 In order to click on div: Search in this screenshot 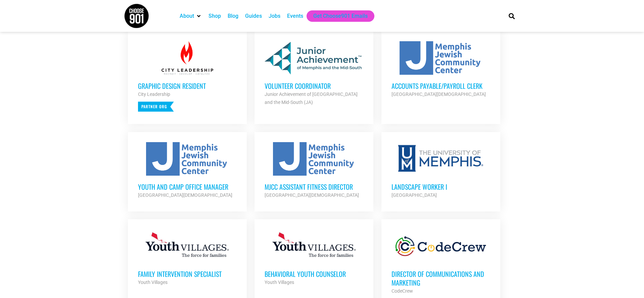, I will do `click(512, 15)`.